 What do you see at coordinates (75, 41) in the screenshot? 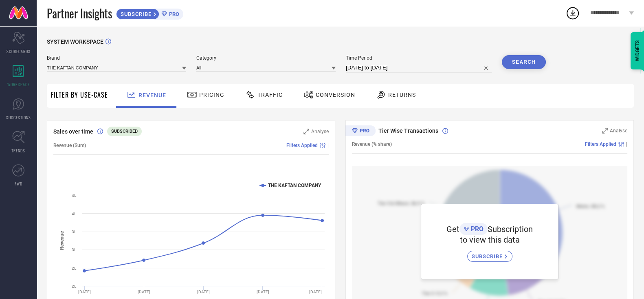
I see `span: SYSTEM WORKSPACE` at bounding box center [75, 41].